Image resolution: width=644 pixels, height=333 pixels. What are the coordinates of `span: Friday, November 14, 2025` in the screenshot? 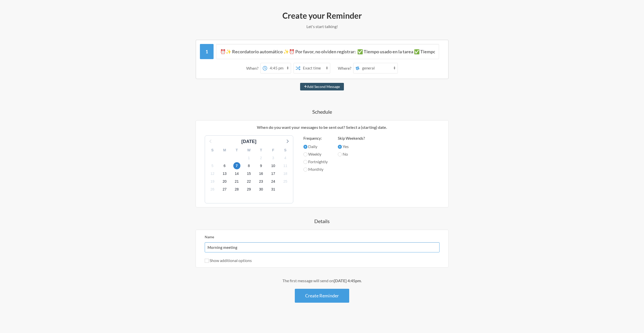 It's located at (237, 174).